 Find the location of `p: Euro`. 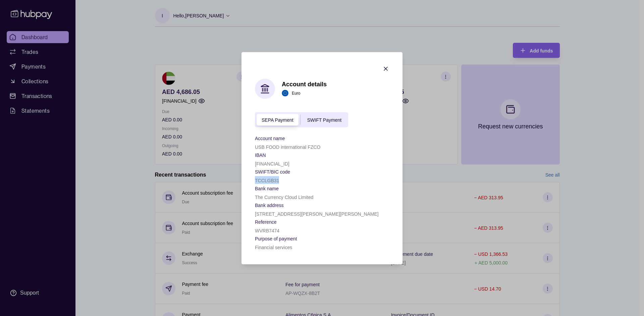

p: Euro is located at coordinates (296, 94).